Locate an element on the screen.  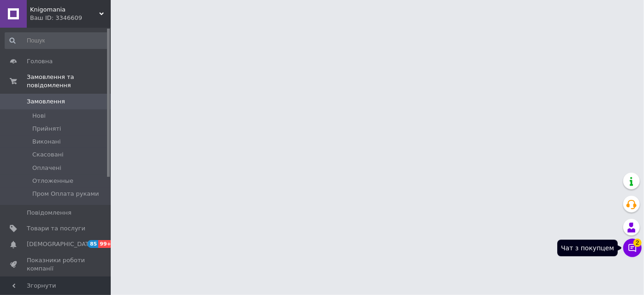
span: Головна is located at coordinates (39, 61).